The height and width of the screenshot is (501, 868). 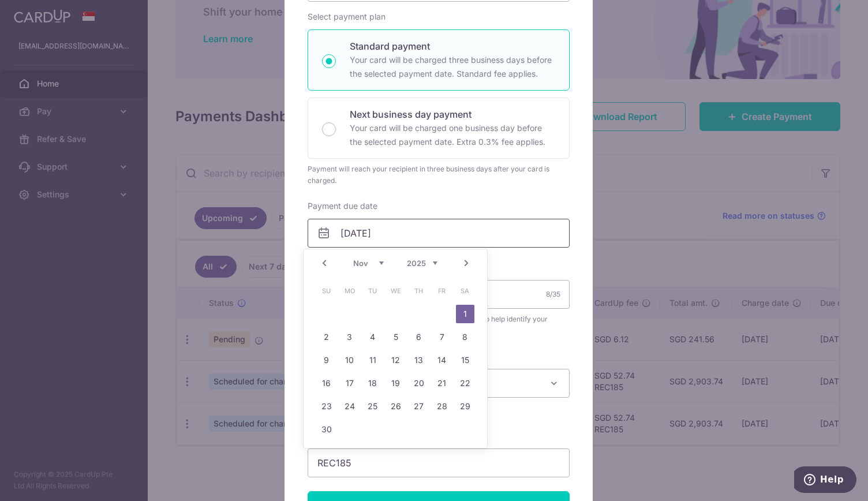 What do you see at coordinates (350, 361) in the screenshot?
I see `a: 10` at bounding box center [350, 361].